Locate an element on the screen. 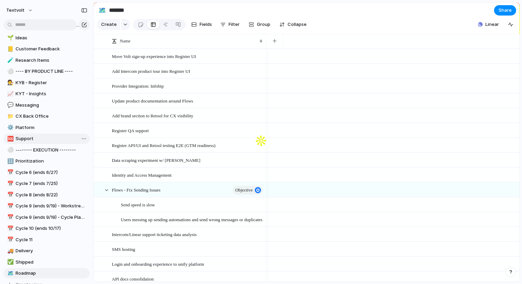  span: Login and onboarding experience to unify platform is located at coordinates (158, 264).